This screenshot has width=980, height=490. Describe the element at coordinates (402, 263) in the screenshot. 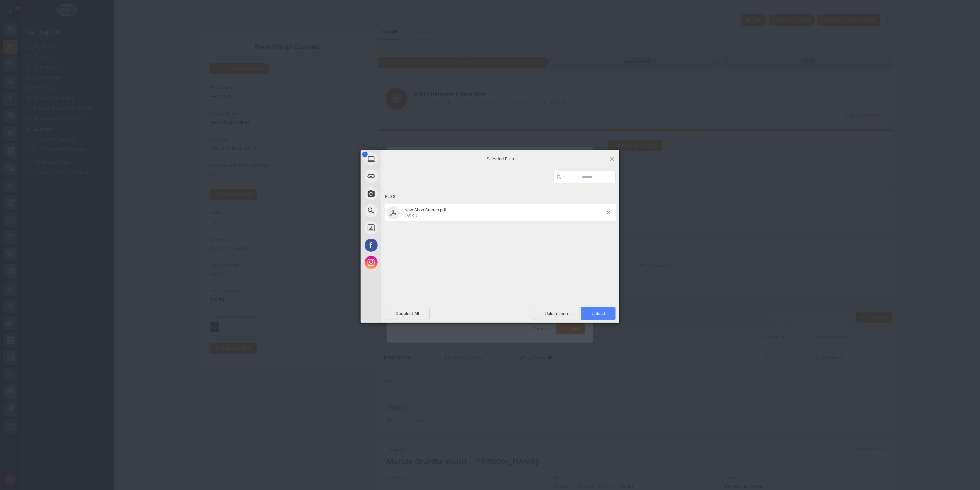

I see `div: Instagram` at that location.